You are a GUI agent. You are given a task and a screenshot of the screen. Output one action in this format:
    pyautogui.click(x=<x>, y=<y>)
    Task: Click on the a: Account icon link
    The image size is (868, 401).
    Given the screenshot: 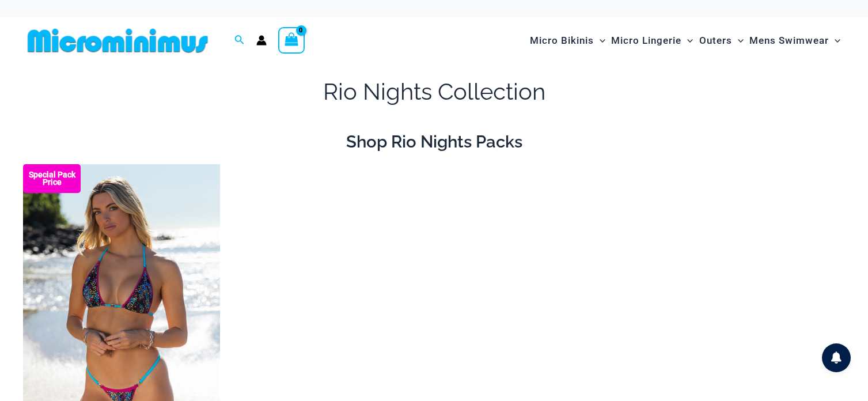 What is the action you would take?
    pyautogui.click(x=261, y=40)
    